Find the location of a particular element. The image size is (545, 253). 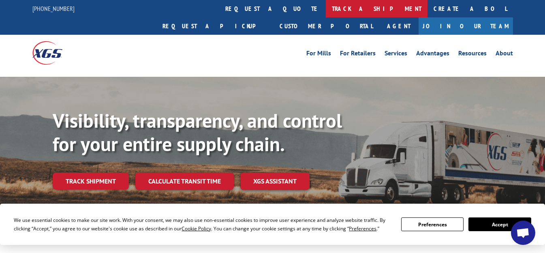

a: Calculate transit time is located at coordinates (184, 181).